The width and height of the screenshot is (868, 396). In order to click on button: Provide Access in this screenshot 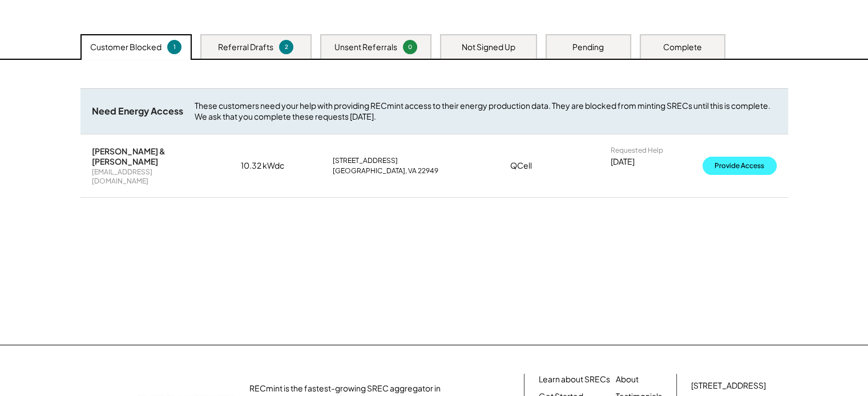, I will do `click(740, 166)`.